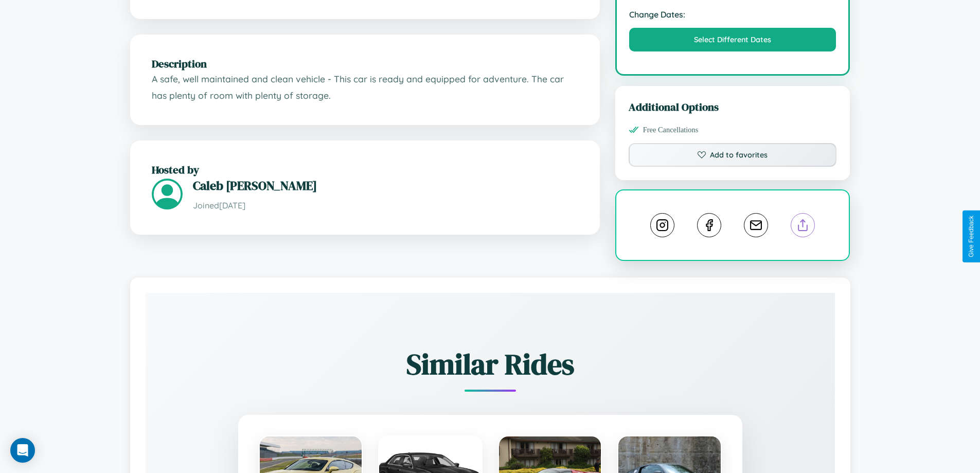  What do you see at coordinates (365, 169) in the screenshot?
I see `h2: Hosted by` at bounding box center [365, 169].